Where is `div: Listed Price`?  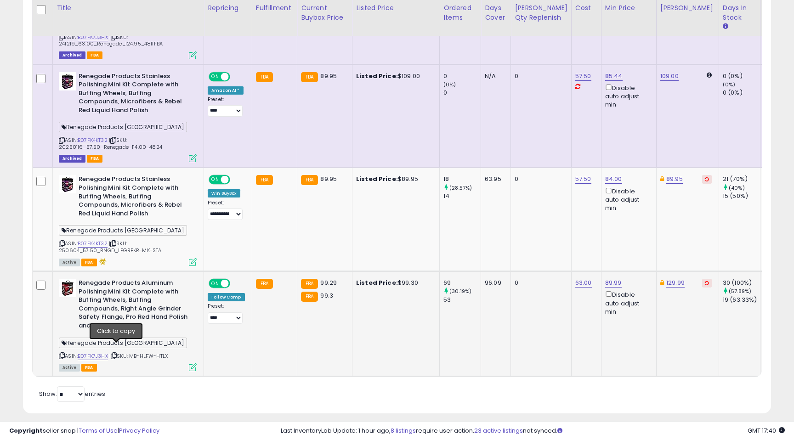
div: Listed Price is located at coordinates (395, 8).